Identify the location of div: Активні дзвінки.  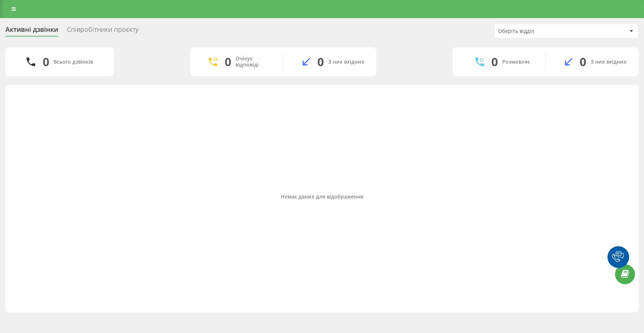
(32, 31).